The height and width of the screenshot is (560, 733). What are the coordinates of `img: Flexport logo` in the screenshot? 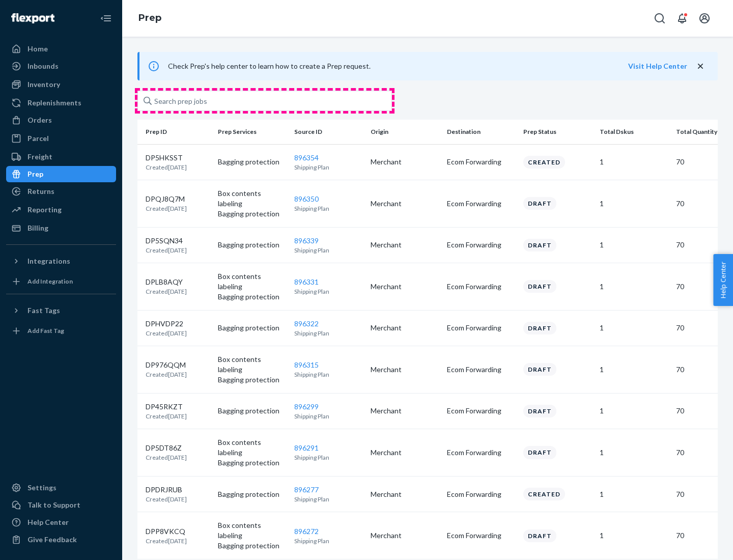 It's located at (33, 18).